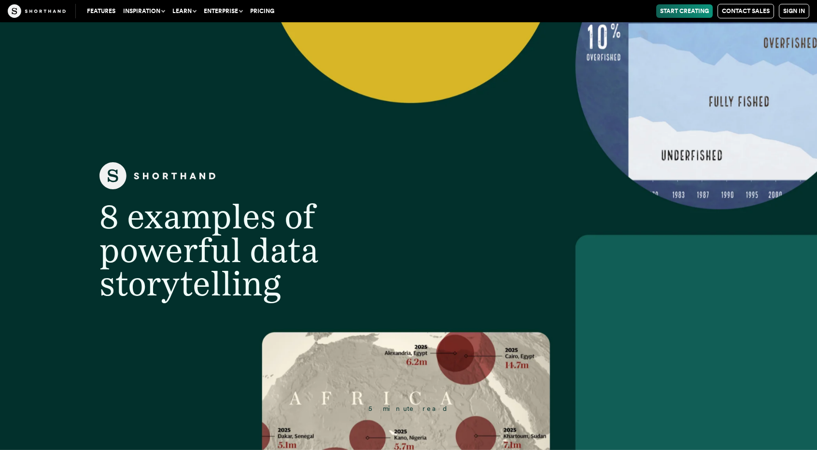 The height and width of the screenshot is (450, 817). What do you see at coordinates (746, 11) in the screenshot?
I see `a: Contact Sales` at bounding box center [746, 11].